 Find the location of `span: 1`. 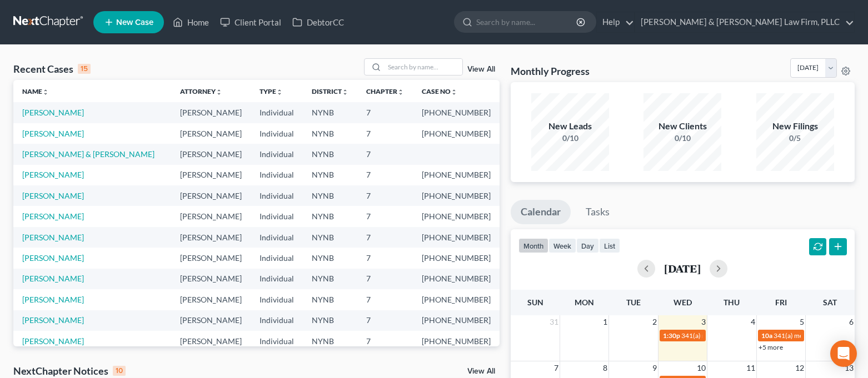

span: 1 is located at coordinates (605, 322).